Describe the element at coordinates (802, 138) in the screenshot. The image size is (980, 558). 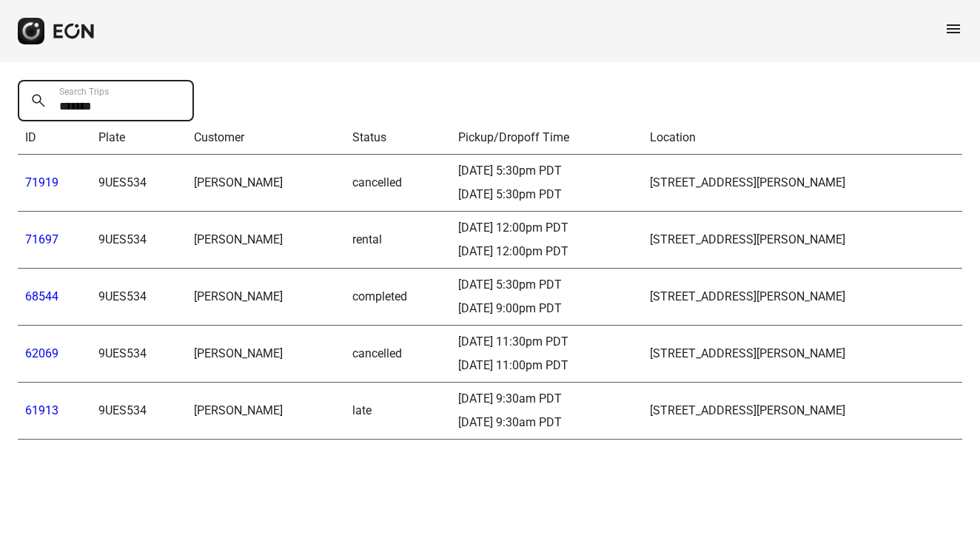
I see `th: Location` at that location.